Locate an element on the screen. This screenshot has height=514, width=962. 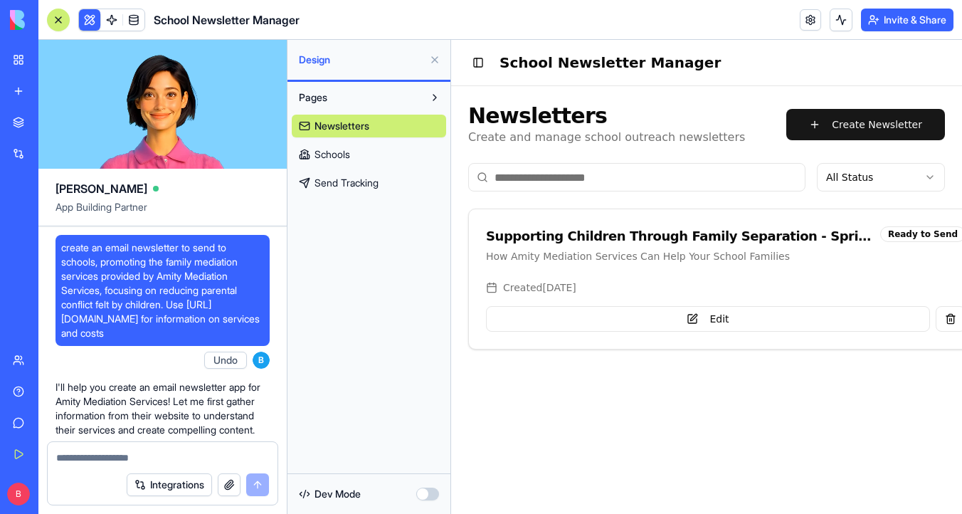
button: Edit is located at coordinates (257, 279).